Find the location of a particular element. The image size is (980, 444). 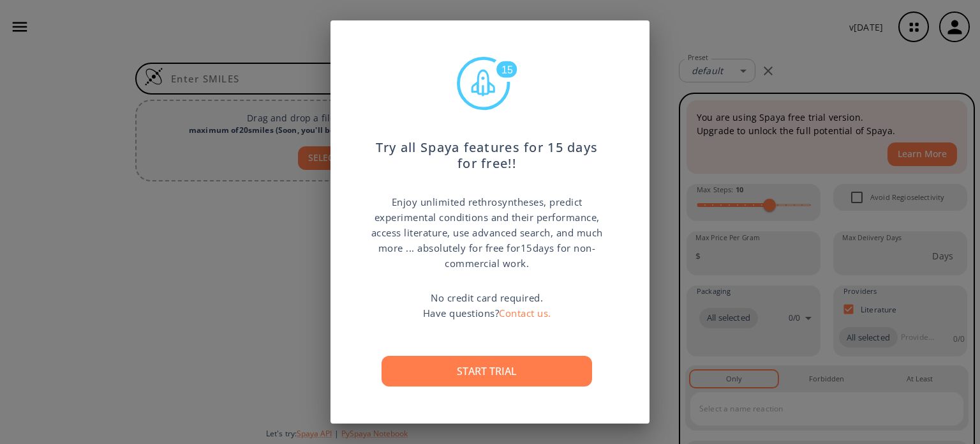

p: Try all Spaya features for 15 days for free!! is located at coordinates (487, 150).